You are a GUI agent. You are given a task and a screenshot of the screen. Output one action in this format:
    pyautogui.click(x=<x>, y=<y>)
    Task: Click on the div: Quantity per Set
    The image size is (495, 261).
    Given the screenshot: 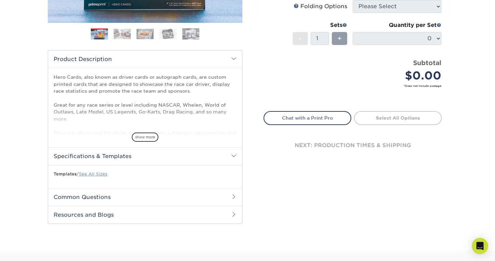 What is the action you would take?
    pyautogui.click(x=397, y=25)
    